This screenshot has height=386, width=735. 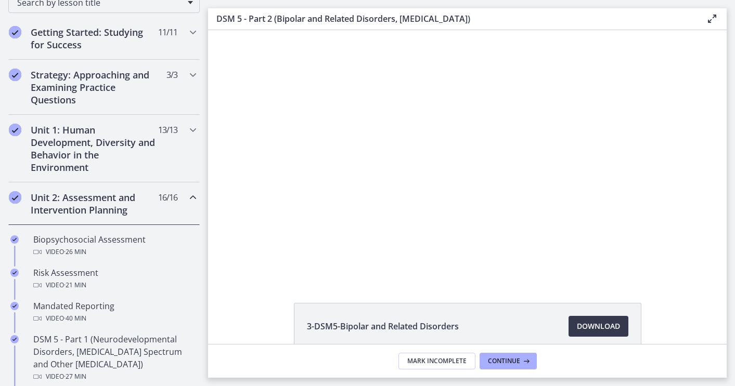 I want to click on div: Risk Assessment, so click(x=114, y=279).